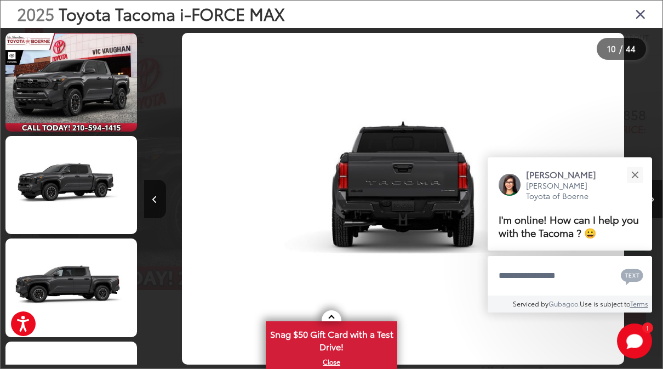 The image size is (663, 369). What do you see at coordinates (634, 341) in the screenshot?
I see `button: Toggle Chat Window` at bounding box center [634, 341].